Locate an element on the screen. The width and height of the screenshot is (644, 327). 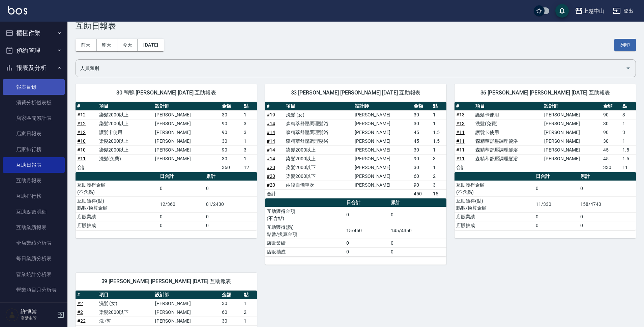
th: 點 is located at coordinates (628, 106).